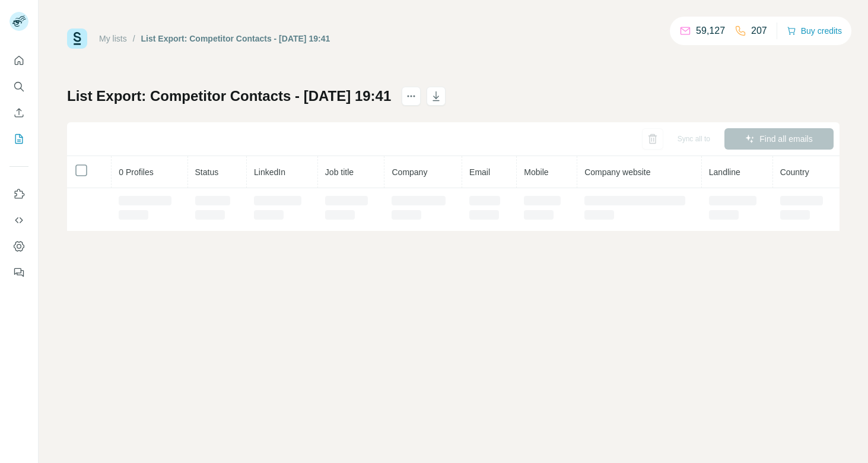  Describe the element at coordinates (339, 172) in the screenshot. I see `span: Job title` at that location.